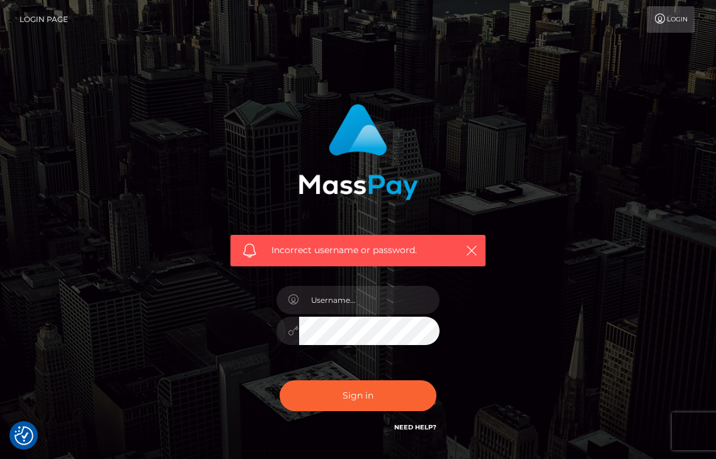 This screenshot has width=716, height=459. What do you see at coordinates (24, 436) in the screenshot?
I see `button: Consent Preferences` at bounding box center [24, 436].